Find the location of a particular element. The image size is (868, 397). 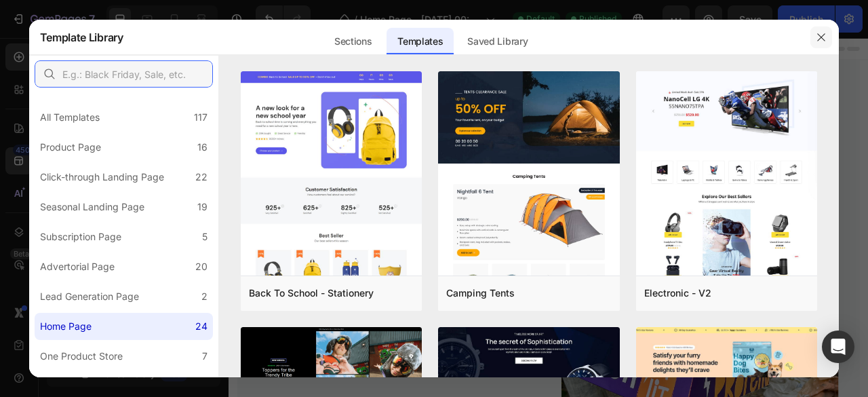

div: Camping Tents is located at coordinates (480, 294).